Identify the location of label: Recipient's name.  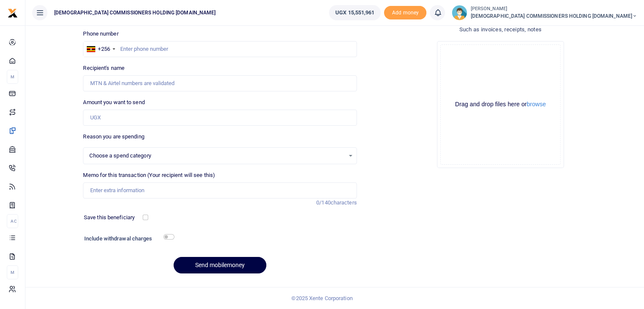
(104, 68).